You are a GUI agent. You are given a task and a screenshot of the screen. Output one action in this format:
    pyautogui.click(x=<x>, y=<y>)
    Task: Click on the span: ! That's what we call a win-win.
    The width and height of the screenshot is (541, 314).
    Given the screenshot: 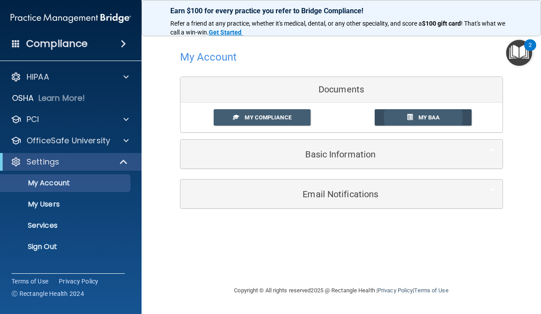 What is the action you would take?
    pyautogui.click(x=338, y=28)
    